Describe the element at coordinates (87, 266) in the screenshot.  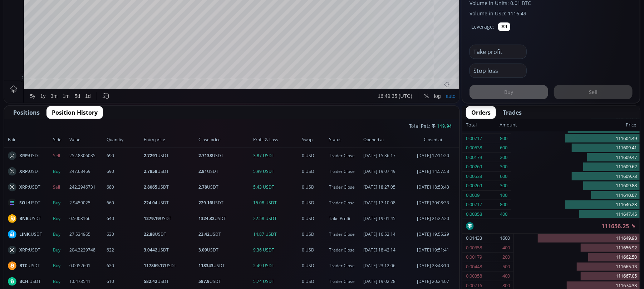
I see `span: 0.0052601` at that location.